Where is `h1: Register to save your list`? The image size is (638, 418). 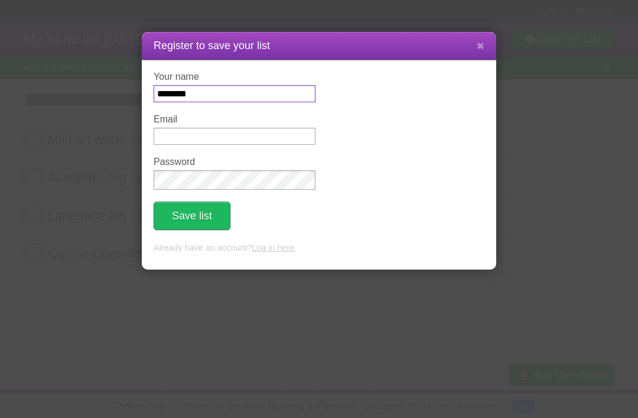 h1: Register to save your list is located at coordinates (319, 45).